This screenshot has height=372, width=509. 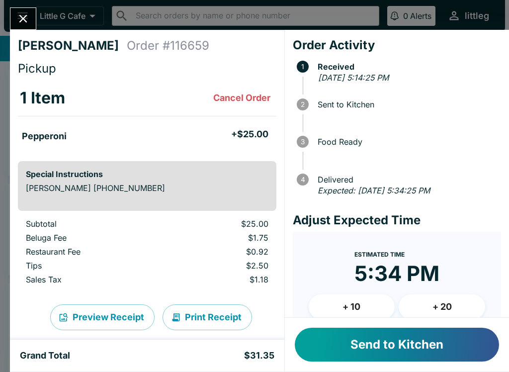 What do you see at coordinates (396, 344) in the screenshot?
I see `button: Send to Kitchen` at bounding box center [396, 344].